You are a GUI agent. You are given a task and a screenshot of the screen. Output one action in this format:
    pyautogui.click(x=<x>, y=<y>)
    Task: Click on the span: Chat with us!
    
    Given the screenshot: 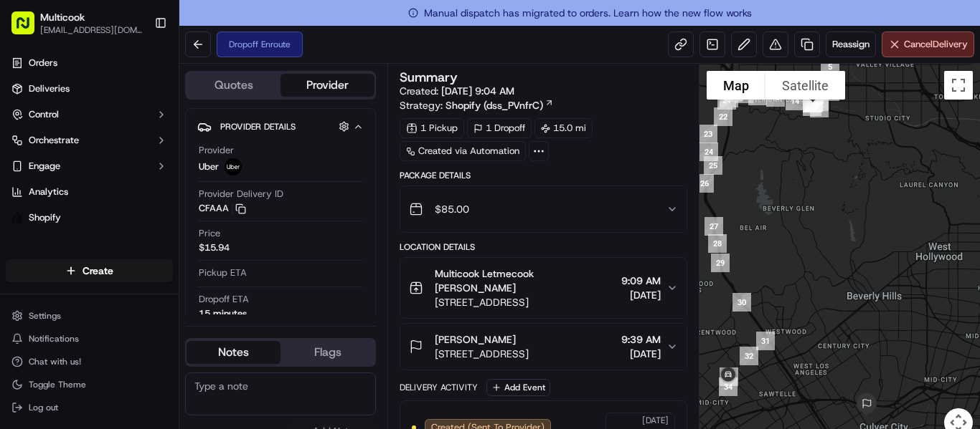 What is the action you would take?
    pyautogui.click(x=54, y=362)
    